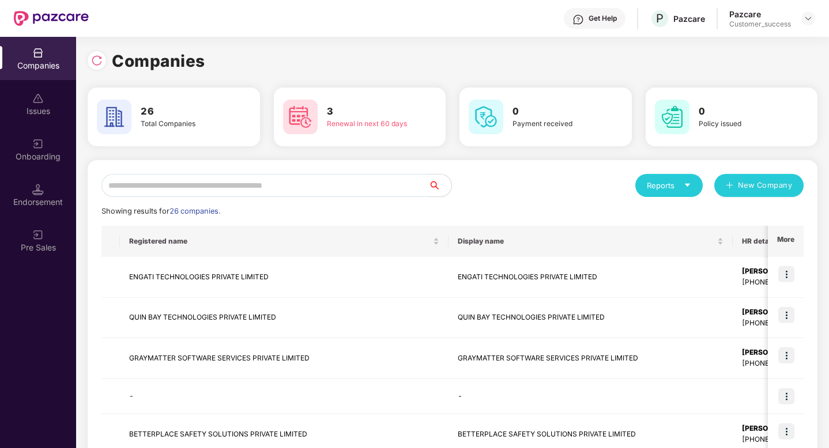 Image resolution: width=829 pixels, height=448 pixels. I want to click on div: Get Help, so click(602, 18).